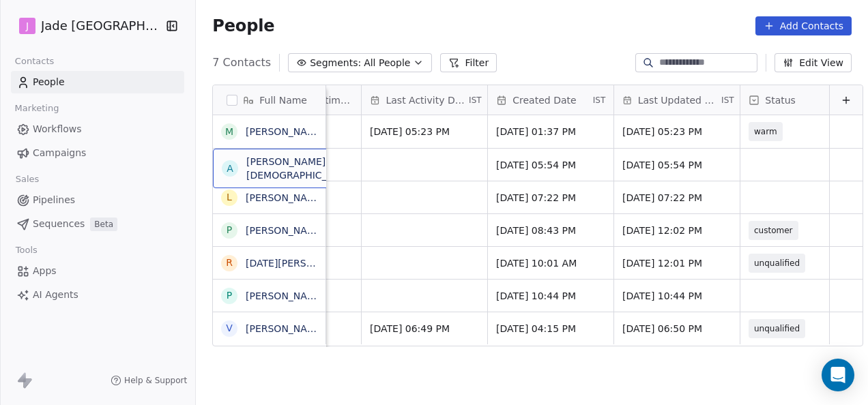 This screenshot has width=868, height=405. What do you see at coordinates (780, 100) in the screenshot?
I see `span: Status` at bounding box center [780, 100].